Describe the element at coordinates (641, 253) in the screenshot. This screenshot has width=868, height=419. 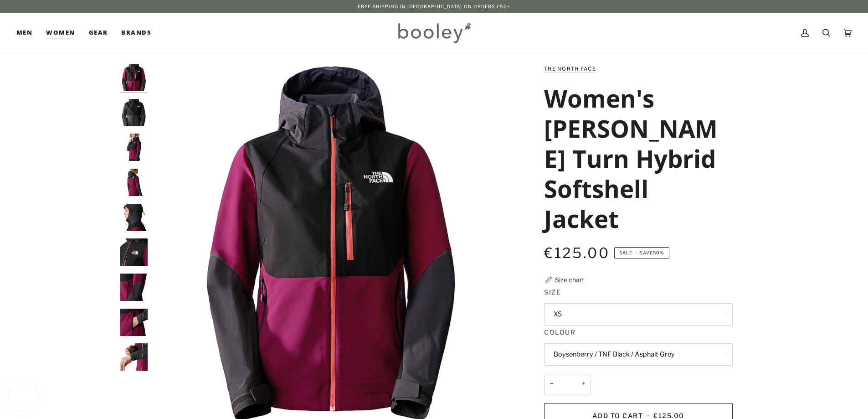
I see `span: Save` at that location.